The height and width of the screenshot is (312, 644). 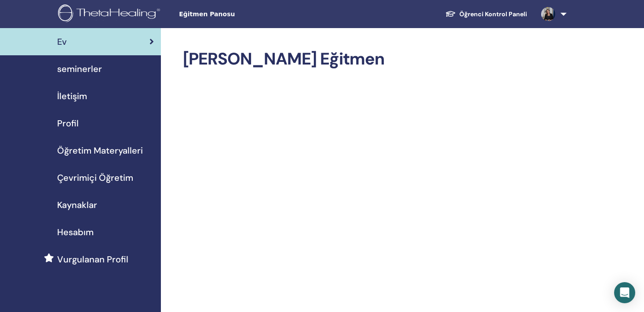 What do you see at coordinates (62, 41) in the screenshot?
I see `span: Ev` at bounding box center [62, 41].